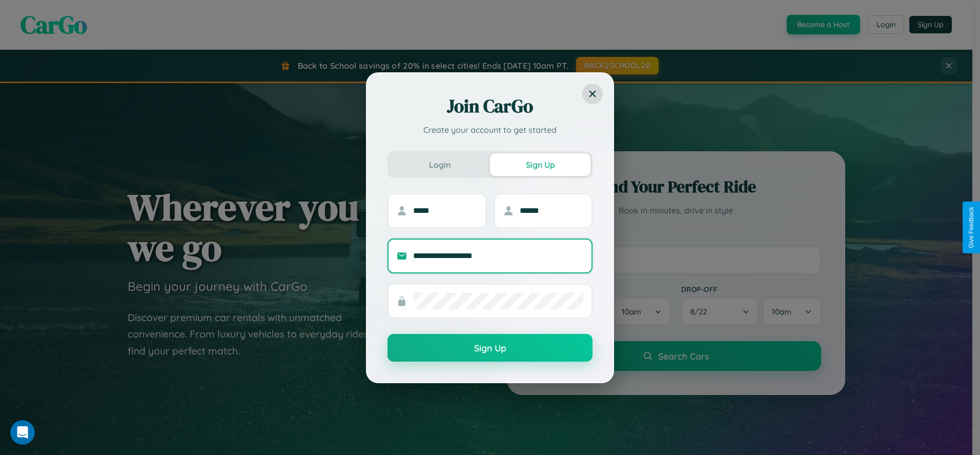 This screenshot has width=980, height=455. What do you see at coordinates (490, 106) in the screenshot?
I see `h2: Join CarGo` at bounding box center [490, 106].